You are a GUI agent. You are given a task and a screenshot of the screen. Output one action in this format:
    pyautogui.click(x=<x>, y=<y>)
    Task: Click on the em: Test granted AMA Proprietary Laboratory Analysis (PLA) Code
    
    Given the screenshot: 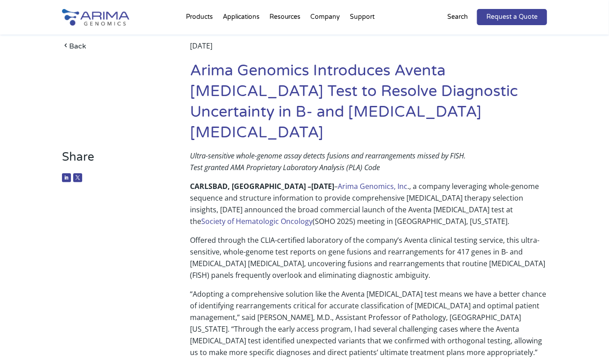 What is the action you would take?
    pyautogui.click(x=285, y=167)
    